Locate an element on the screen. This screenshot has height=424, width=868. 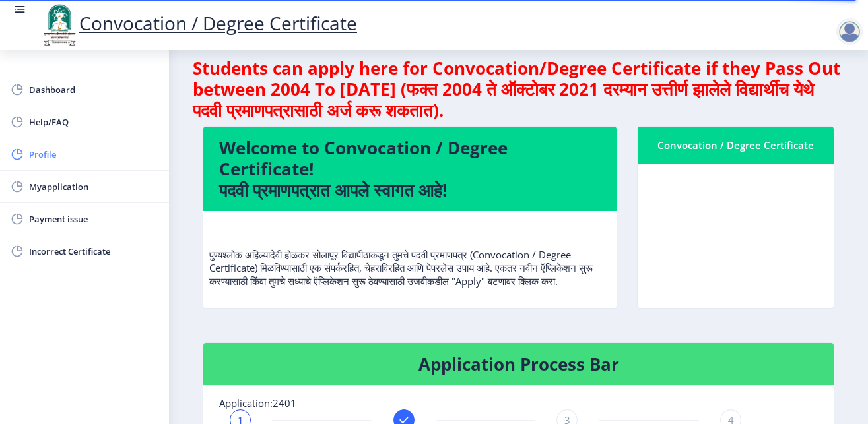
a: Convocation / Degree Certificate is located at coordinates (198, 23).